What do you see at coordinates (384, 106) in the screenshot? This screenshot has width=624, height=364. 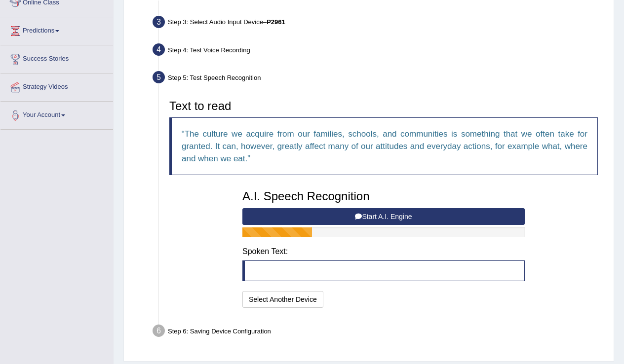 I see `h3: Text to read` at bounding box center [384, 106].